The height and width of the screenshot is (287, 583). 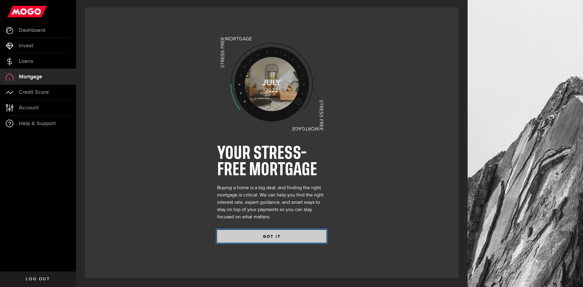 I want to click on span: Log out, so click(x=38, y=279).